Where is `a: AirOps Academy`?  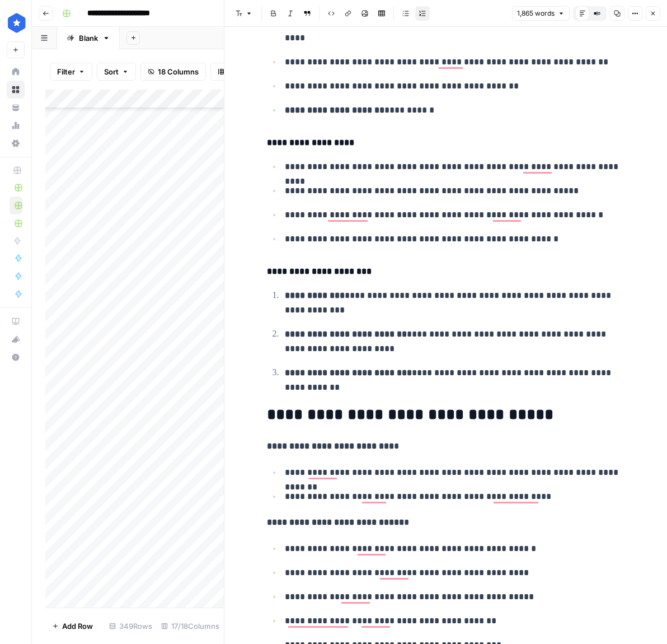
a: AirOps Academy is located at coordinates (16, 321).